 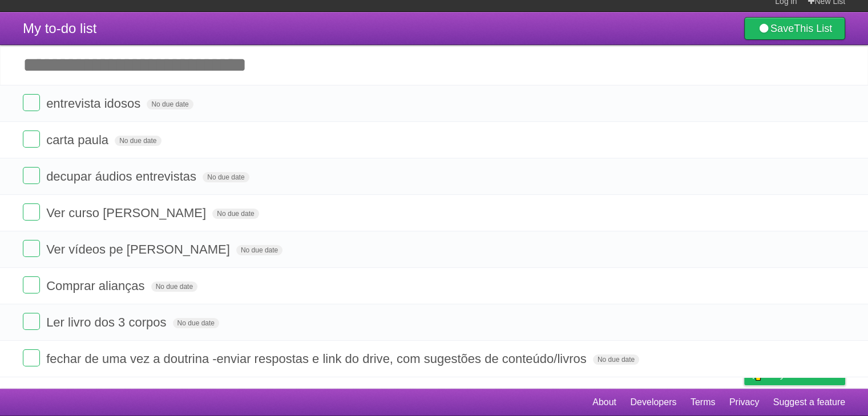 I want to click on span: Ler livro dos 3 corpos, so click(x=107, y=322).